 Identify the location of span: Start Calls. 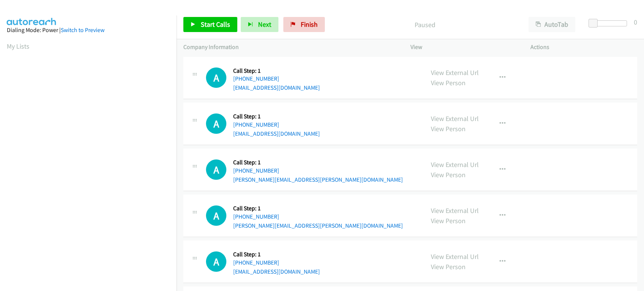
(215, 24).